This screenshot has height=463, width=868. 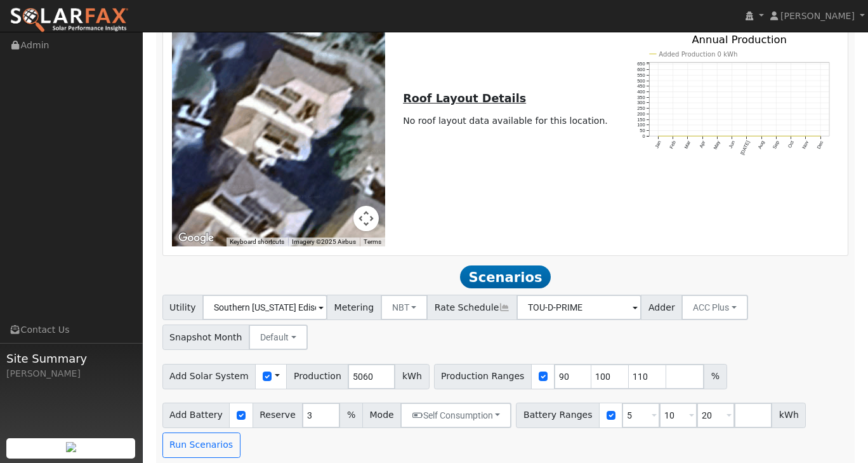 I want to click on span: Snapshot Month, so click(x=206, y=337).